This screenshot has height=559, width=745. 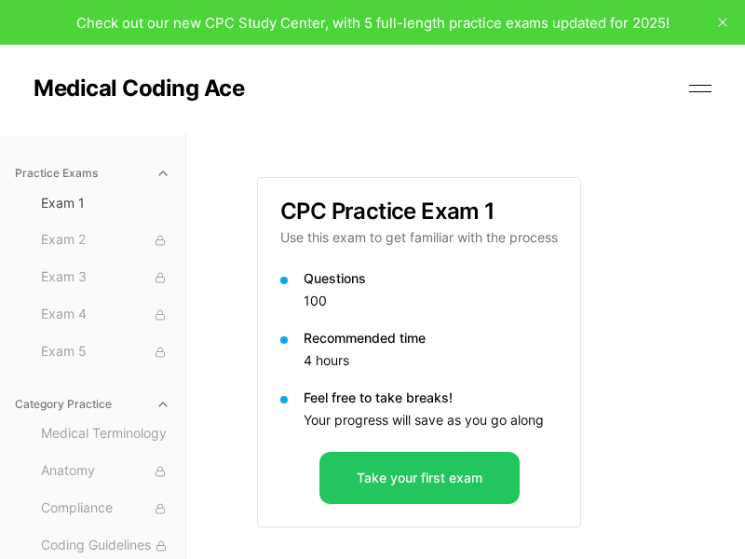 What do you see at coordinates (105, 508) in the screenshot?
I see `span: Compliance` at bounding box center [105, 508].